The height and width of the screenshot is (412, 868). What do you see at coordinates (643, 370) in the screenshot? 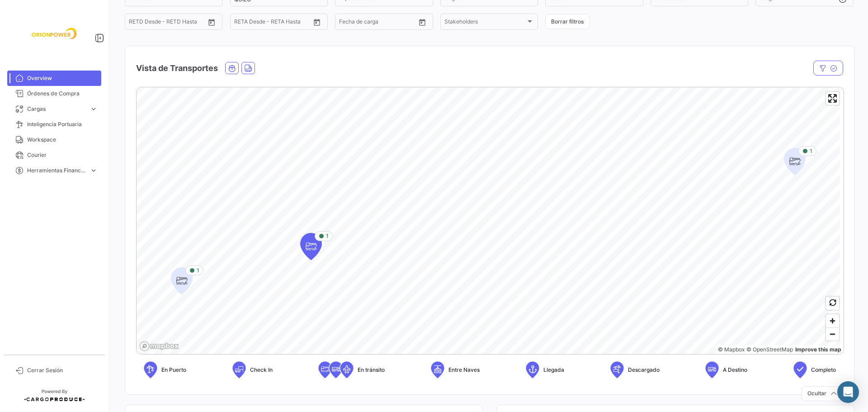
I see `span: Descargado` at bounding box center [643, 370].